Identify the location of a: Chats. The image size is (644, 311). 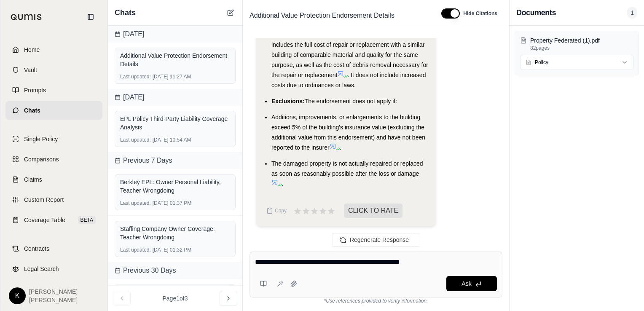
(54, 110).